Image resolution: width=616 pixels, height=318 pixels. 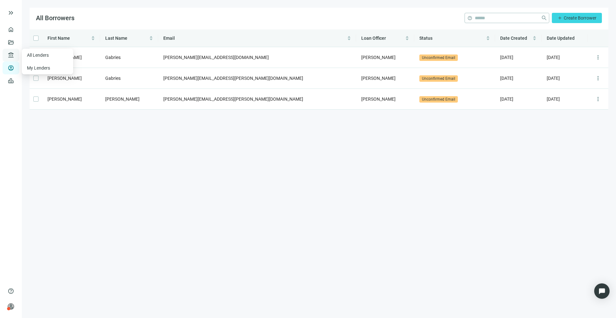 I want to click on span: keyboard_double_arrow_right, so click(x=11, y=13).